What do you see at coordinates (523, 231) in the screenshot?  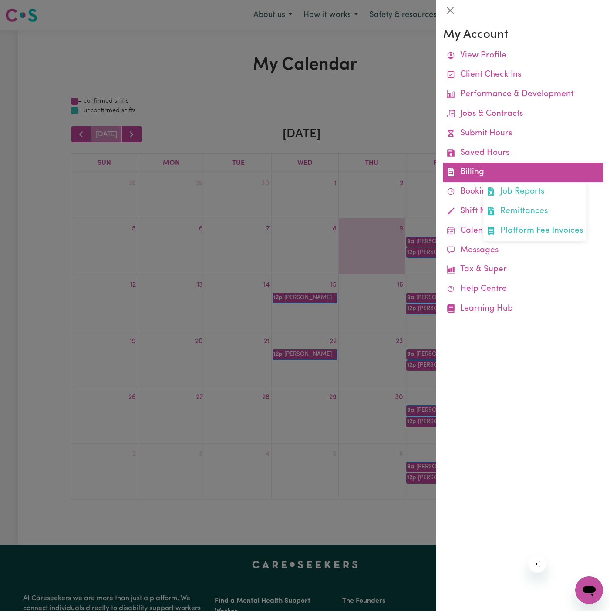 I see `a: Calendar` at bounding box center [523, 231].